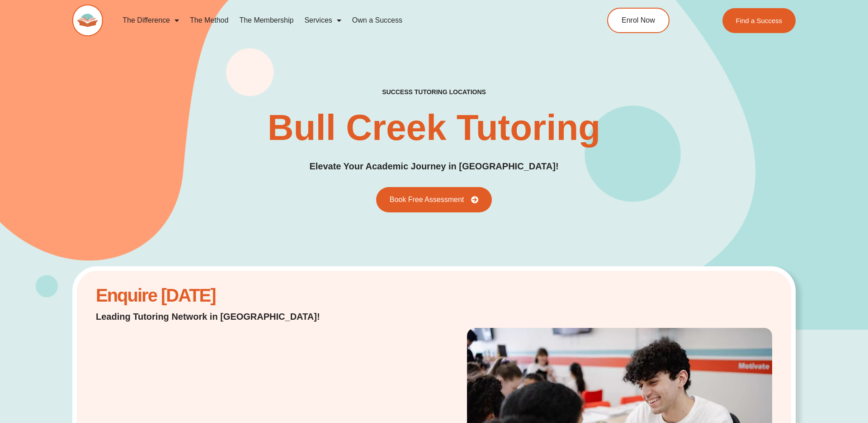  What do you see at coordinates (434, 199) in the screenshot?
I see `a: Book Free Assessment` at bounding box center [434, 199].